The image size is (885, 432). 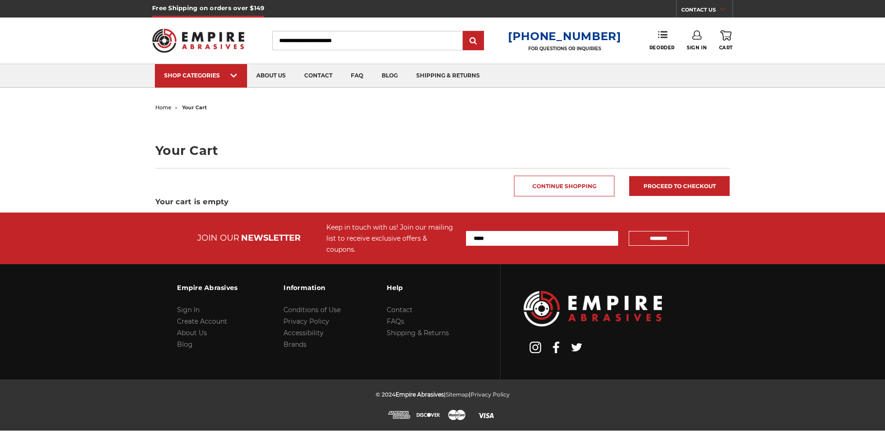 What do you see at coordinates (442, 202) in the screenshot?
I see `h3: Your cart is empty` at bounding box center [442, 202].